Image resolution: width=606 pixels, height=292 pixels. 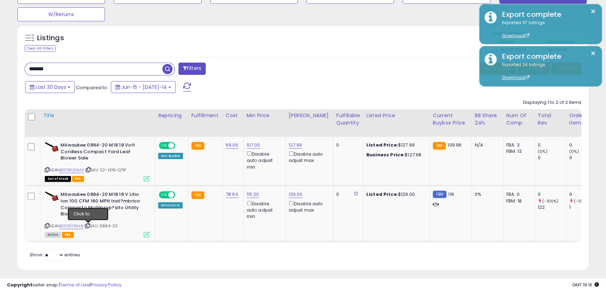 What do you see at coordinates (40, 48) in the screenshot?
I see `div: Clear All Filters` at bounding box center [40, 48].